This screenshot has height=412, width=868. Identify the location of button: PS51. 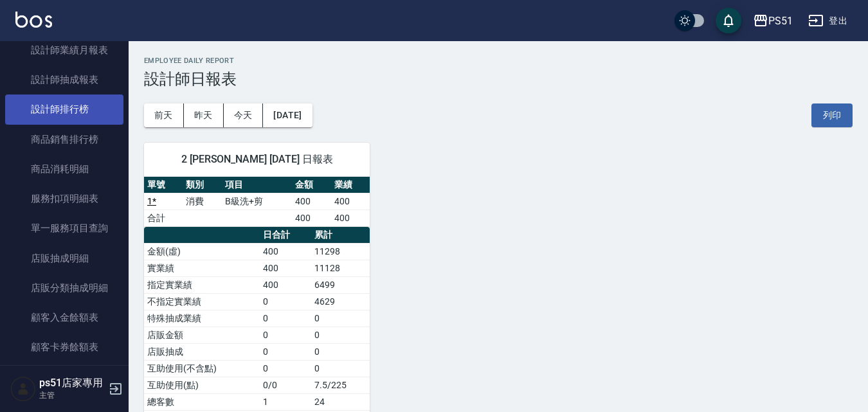
(773, 21).